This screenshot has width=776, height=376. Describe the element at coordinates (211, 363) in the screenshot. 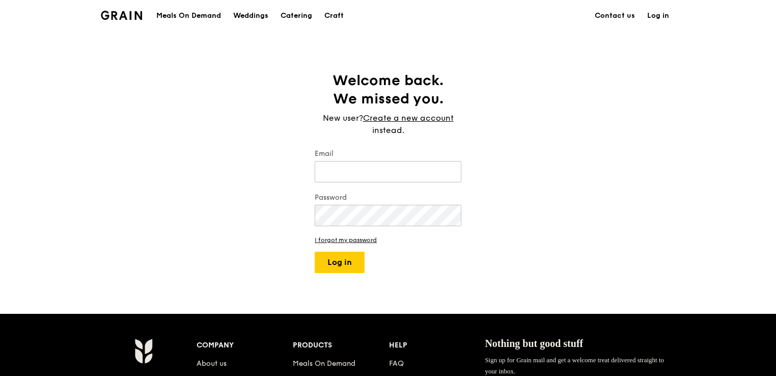

I see `a: About us` at that location.